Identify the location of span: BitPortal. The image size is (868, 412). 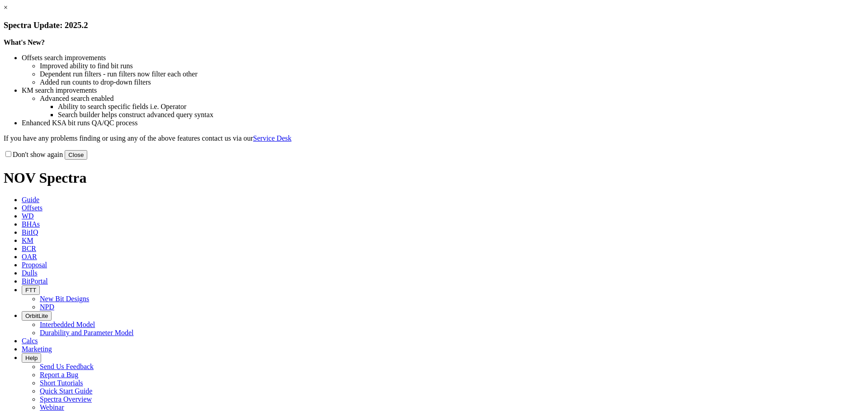
(35, 281).